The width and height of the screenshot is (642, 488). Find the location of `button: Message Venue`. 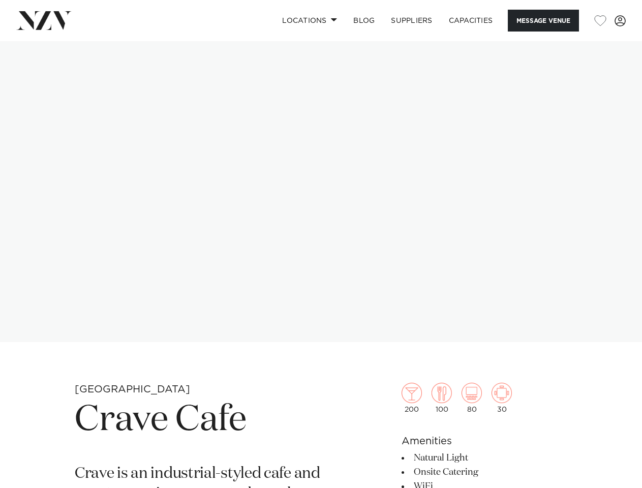

button: Message Venue is located at coordinates (543, 20).